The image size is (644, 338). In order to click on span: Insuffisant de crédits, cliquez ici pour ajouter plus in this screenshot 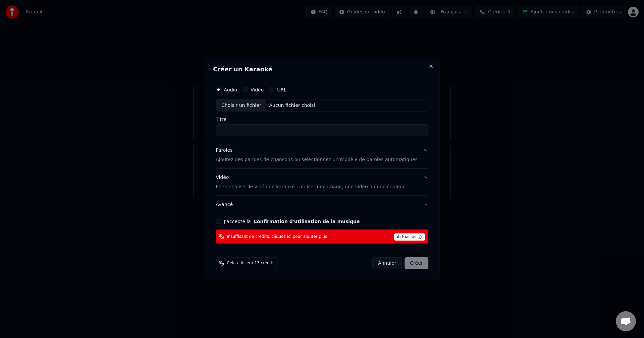, I will do `click(276, 237)`.